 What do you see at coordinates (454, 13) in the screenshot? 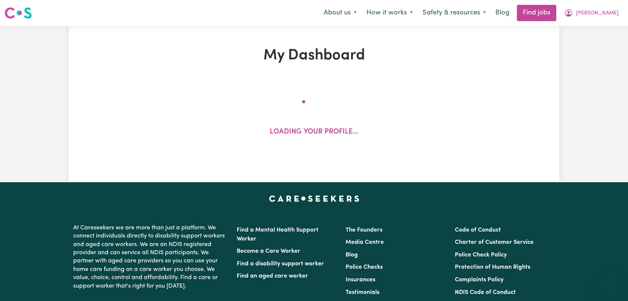
I see `button: Safety & resources` at bounding box center [454, 13].